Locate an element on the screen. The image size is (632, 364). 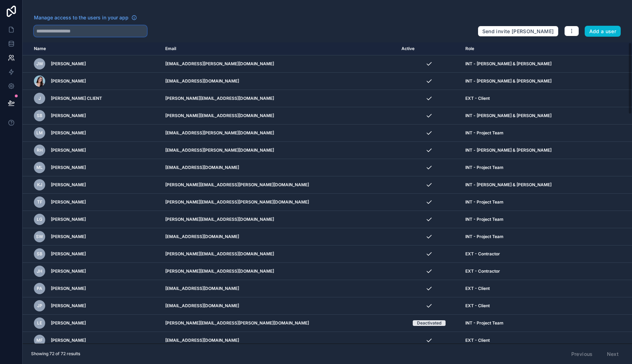
span: JW is located at coordinates (39, 64).